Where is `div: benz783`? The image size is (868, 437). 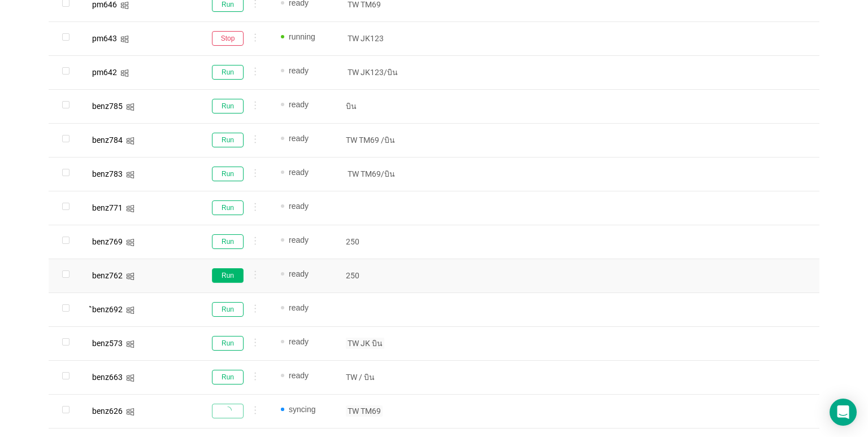
div: benz783 is located at coordinates (107, 174).